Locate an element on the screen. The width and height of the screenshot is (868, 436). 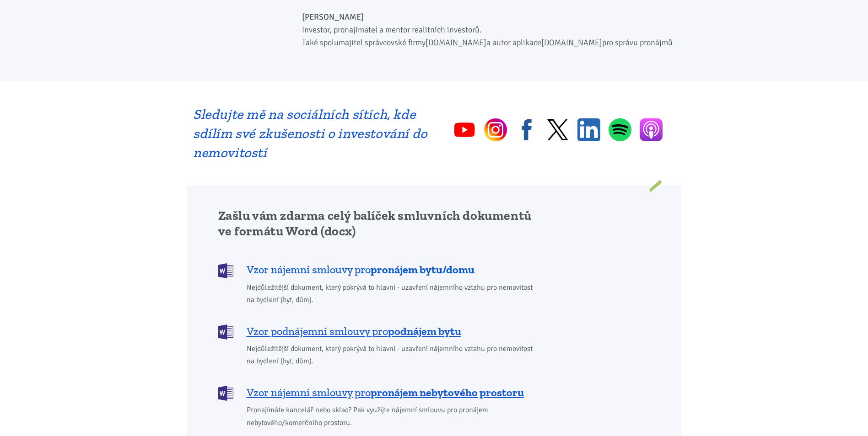
a: Twitter is located at coordinates (558, 130).